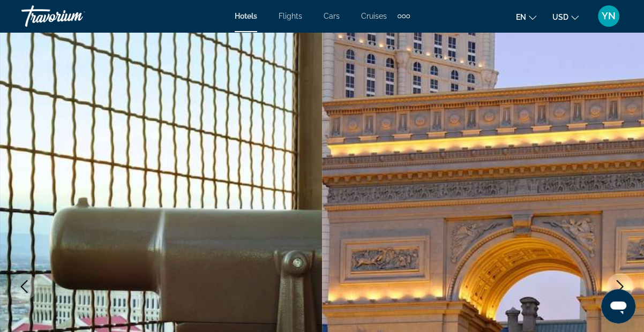  What do you see at coordinates (620, 286) in the screenshot?
I see `button: Next image` at bounding box center [620, 286].